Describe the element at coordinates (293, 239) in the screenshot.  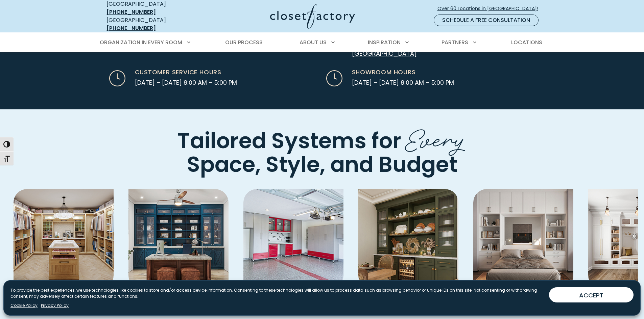
I see `img: Garage Cabinets` at that location.